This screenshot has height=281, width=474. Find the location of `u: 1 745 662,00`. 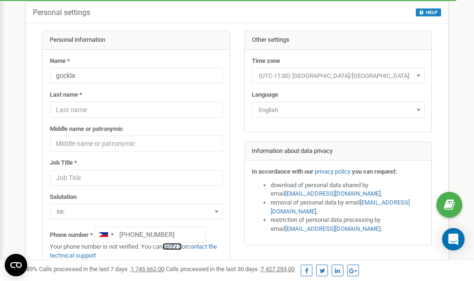

u: 1 745 662,00 is located at coordinates (147, 269).